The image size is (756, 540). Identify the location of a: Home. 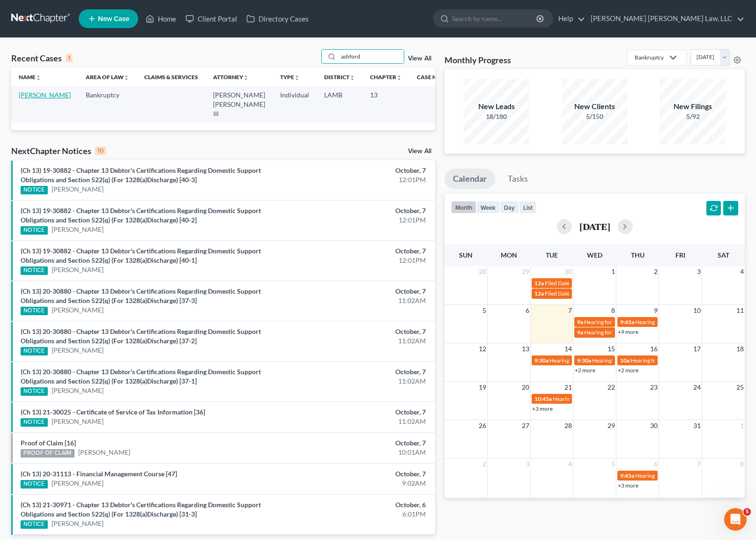
(161, 18).